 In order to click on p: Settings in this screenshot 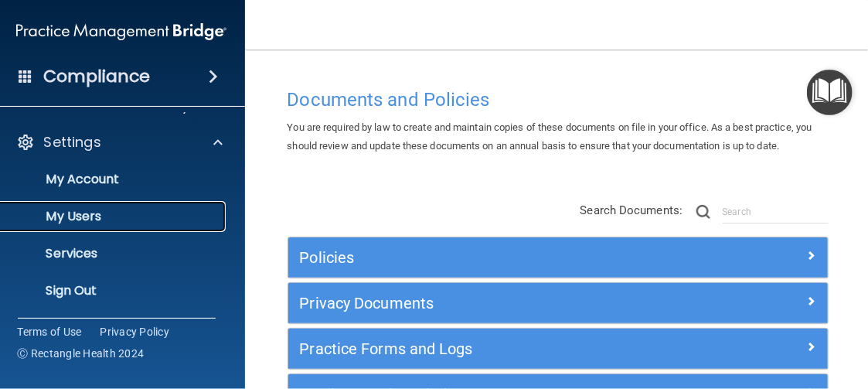, I will do `click(73, 142)`.